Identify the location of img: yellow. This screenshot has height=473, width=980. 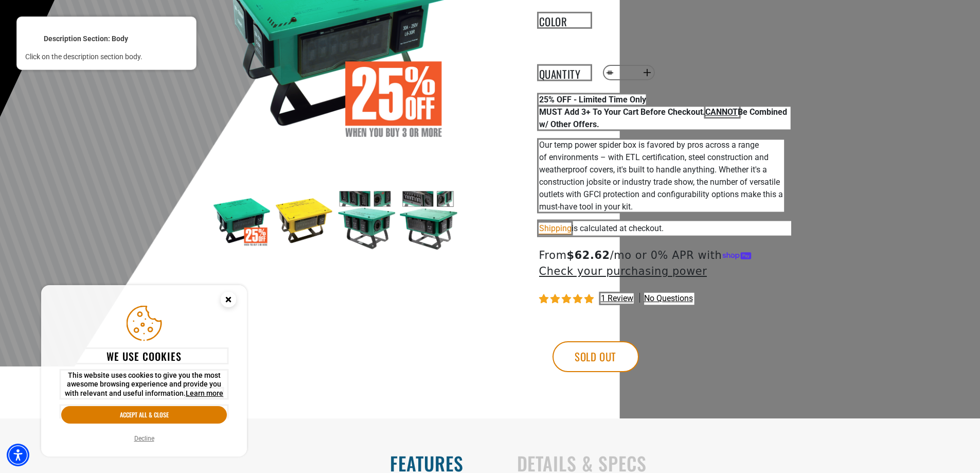
(304, 220).